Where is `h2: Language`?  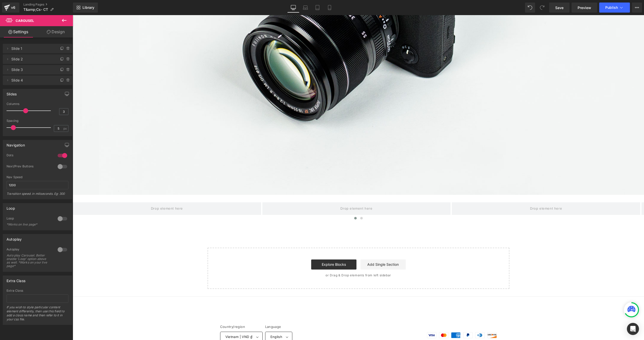
h2: Language is located at coordinates (206, 312).